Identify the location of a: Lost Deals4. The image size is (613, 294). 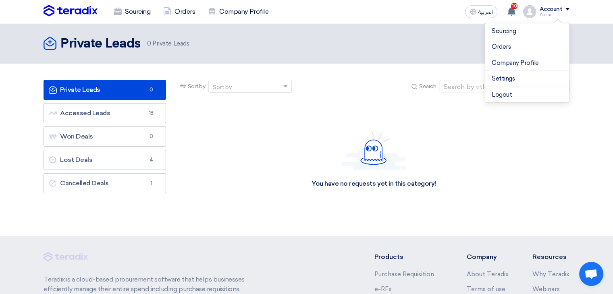
(105, 160).